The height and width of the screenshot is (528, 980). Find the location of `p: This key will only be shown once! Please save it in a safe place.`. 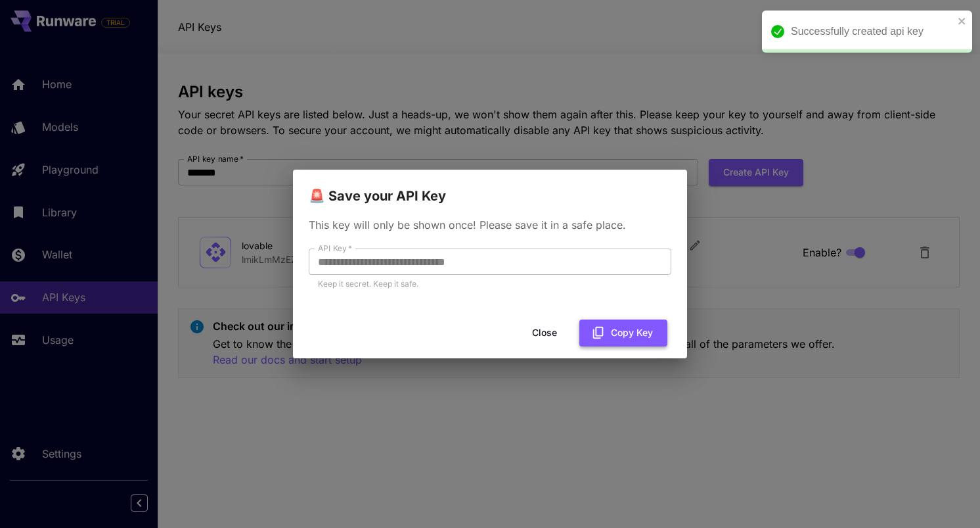

p: This key will only be shown once! Please save it in a safe place. is located at coordinates (490, 224).